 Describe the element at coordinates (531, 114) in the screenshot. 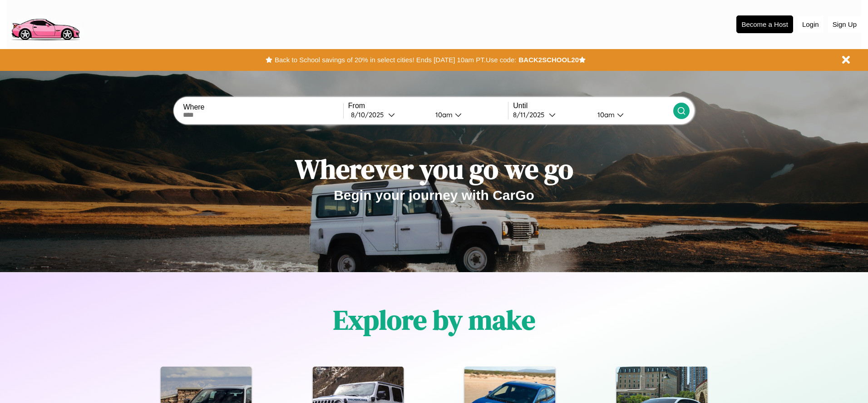

I see `div: 8 / 11 / 2025` at that location.